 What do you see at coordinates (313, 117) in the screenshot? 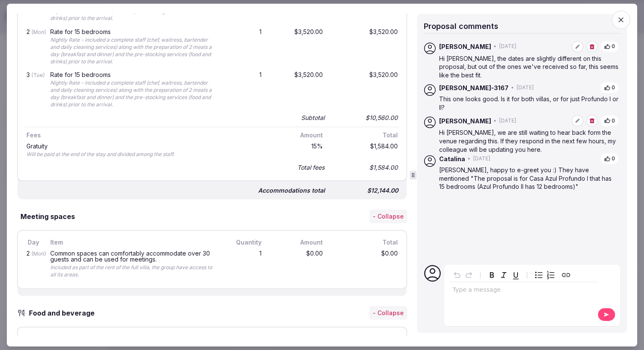
I see `div: Subtotal` at bounding box center [313, 117].